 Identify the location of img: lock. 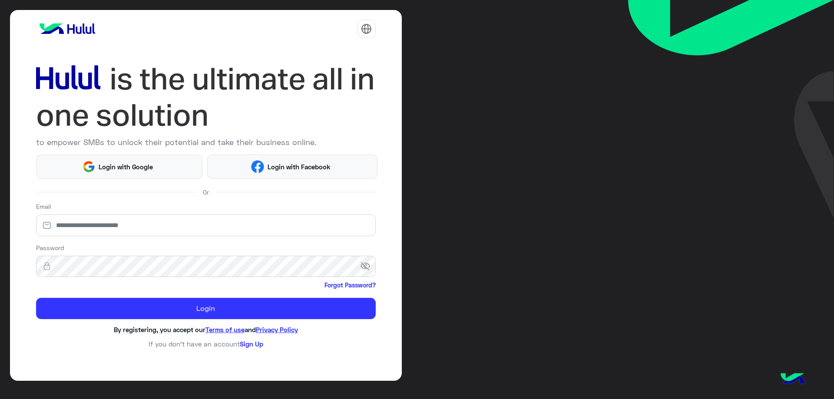
(47, 266).